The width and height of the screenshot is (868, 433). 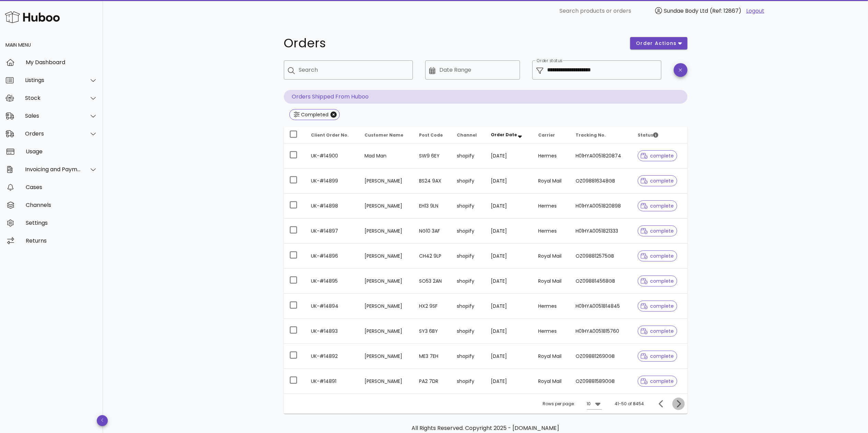 What do you see at coordinates (61, 205) in the screenshot?
I see `div: Channels` at bounding box center [61, 205].